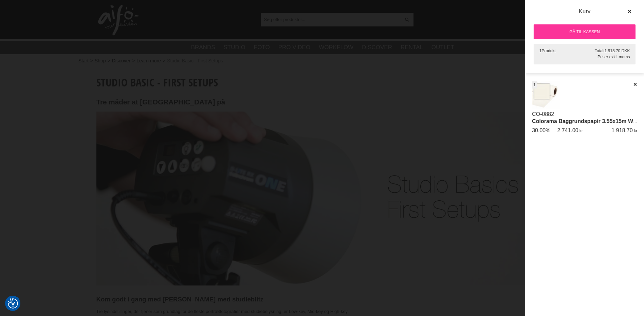 This screenshot has height=316, width=644. I want to click on a: Colorama Baggrundspapir 3.55x15m White, so click(587, 121).